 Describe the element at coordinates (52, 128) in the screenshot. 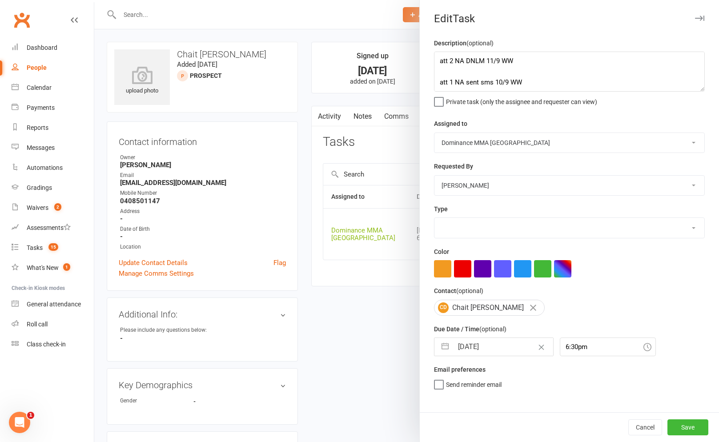

I see `a: Reports` at that location.